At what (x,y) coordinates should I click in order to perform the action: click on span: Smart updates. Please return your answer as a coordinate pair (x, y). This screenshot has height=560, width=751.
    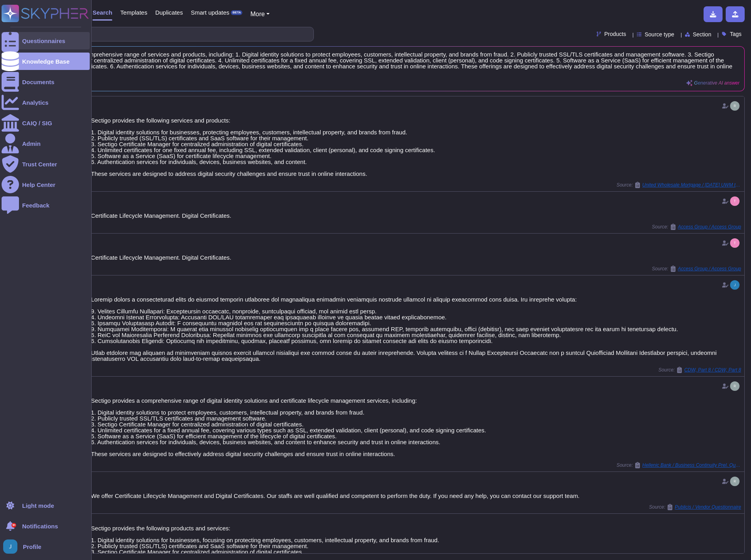
    Looking at the image, I should click on (210, 12).